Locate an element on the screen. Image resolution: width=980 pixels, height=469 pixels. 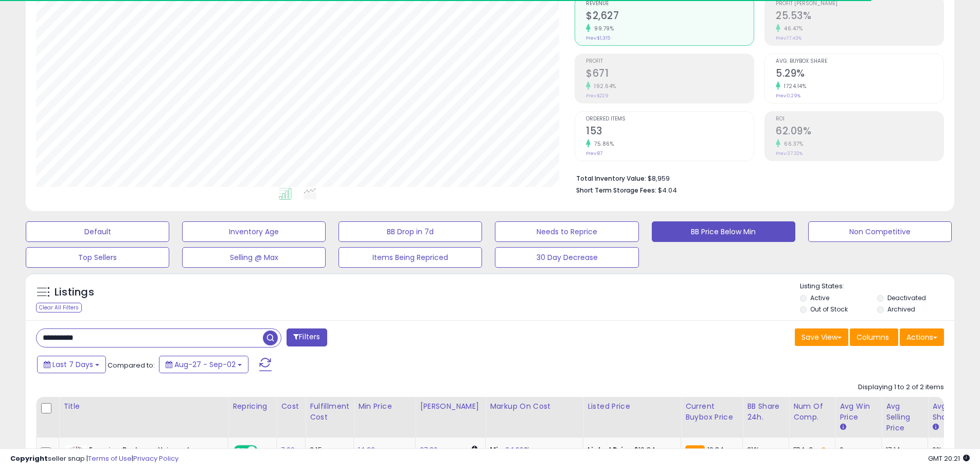
small: 46.47% is located at coordinates (791, 28).